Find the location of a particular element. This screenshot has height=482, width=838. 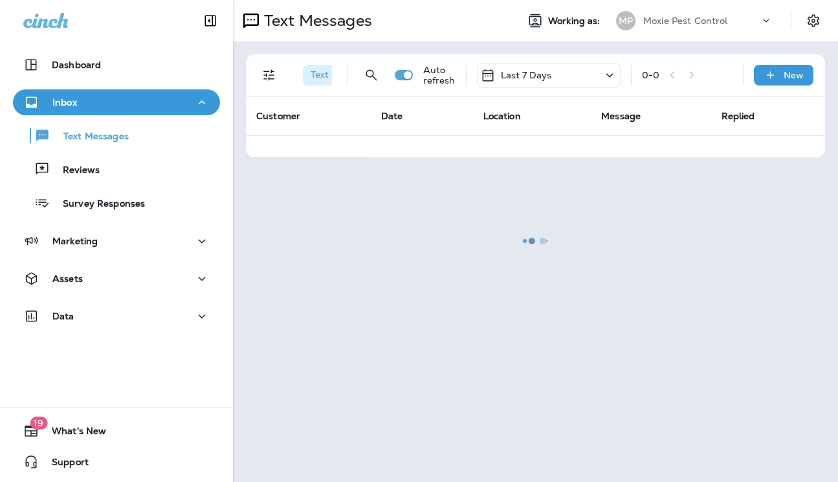

p: Assets is located at coordinates (67, 278).